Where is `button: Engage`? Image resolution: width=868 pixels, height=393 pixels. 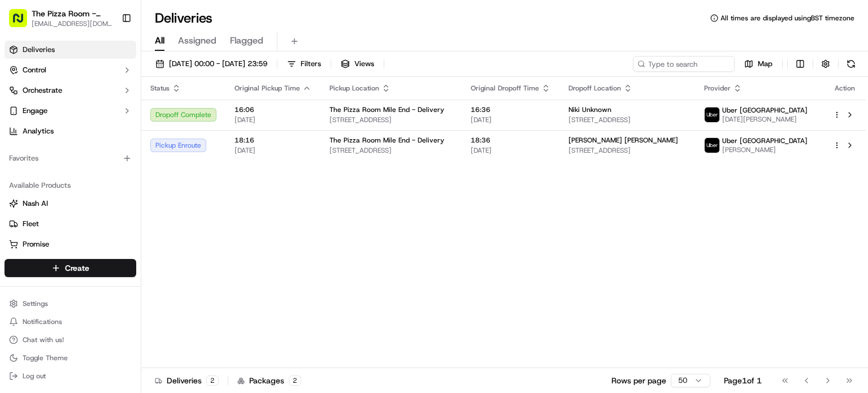 button: Engage is located at coordinates (70, 111).